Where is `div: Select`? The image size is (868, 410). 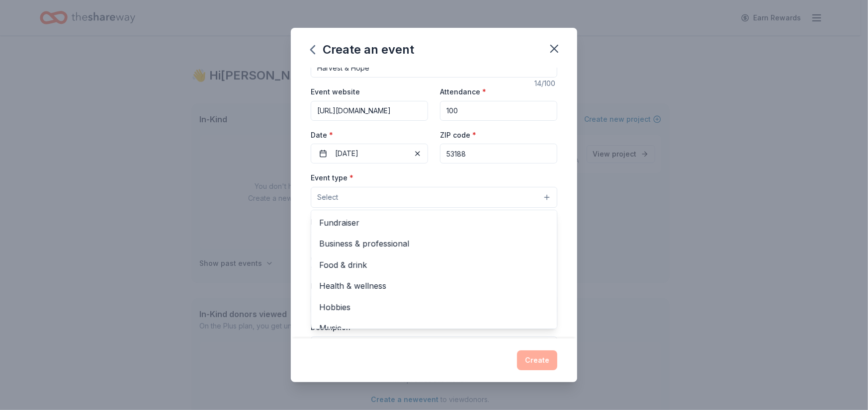
div: Select is located at coordinates (434, 269).